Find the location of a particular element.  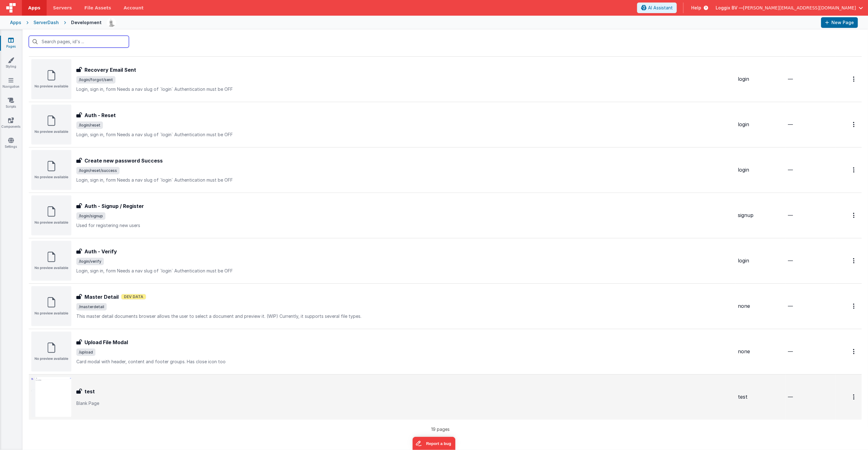

span: /login/verify is located at coordinates (90, 262).